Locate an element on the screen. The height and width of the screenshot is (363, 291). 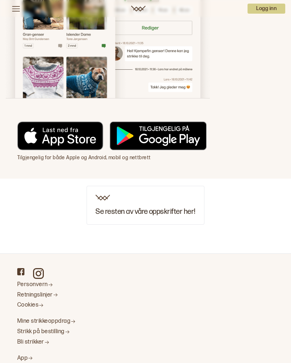
a: Retningslinjer is located at coordinates (138, 295).